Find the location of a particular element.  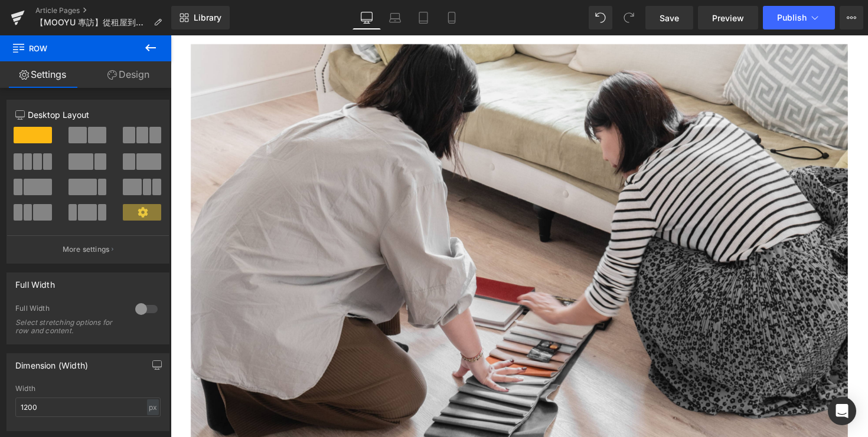

button: Undo is located at coordinates (601, 18).